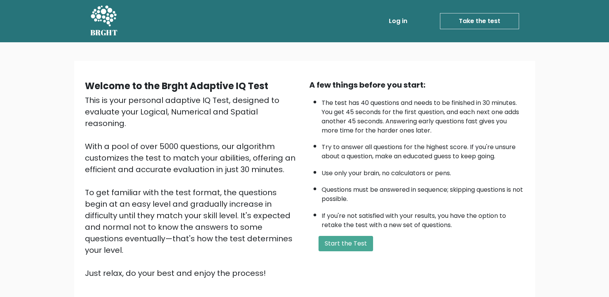  What do you see at coordinates (423, 219) in the screenshot?
I see `li: If you're not satisfied with your results, you have the option to retake the test with a new set ...` at bounding box center [423, 219].